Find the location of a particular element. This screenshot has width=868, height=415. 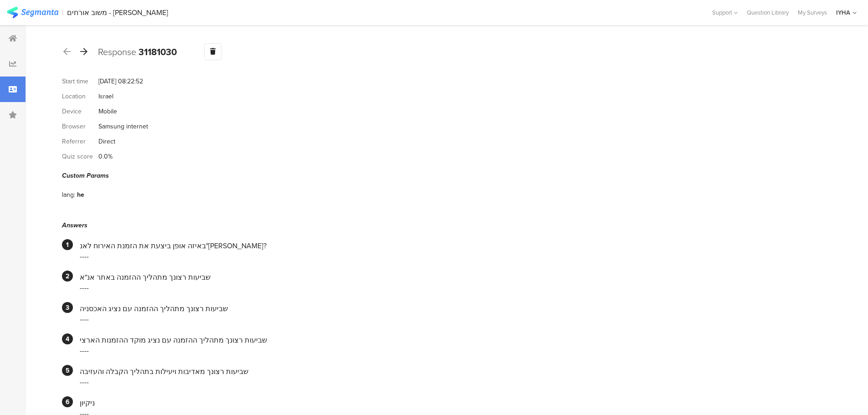

span: Response is located at coordinates (117, 52).